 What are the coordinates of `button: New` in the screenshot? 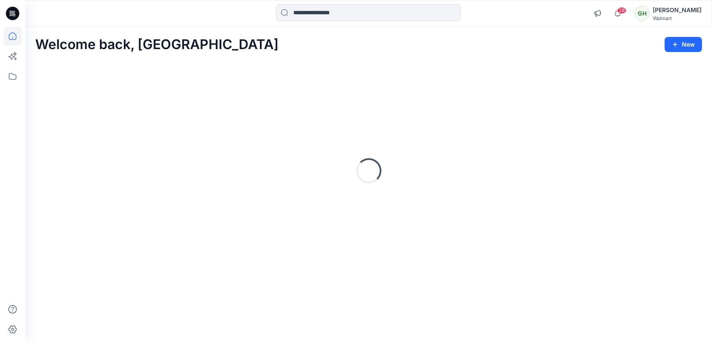 It's located at (683, 44).